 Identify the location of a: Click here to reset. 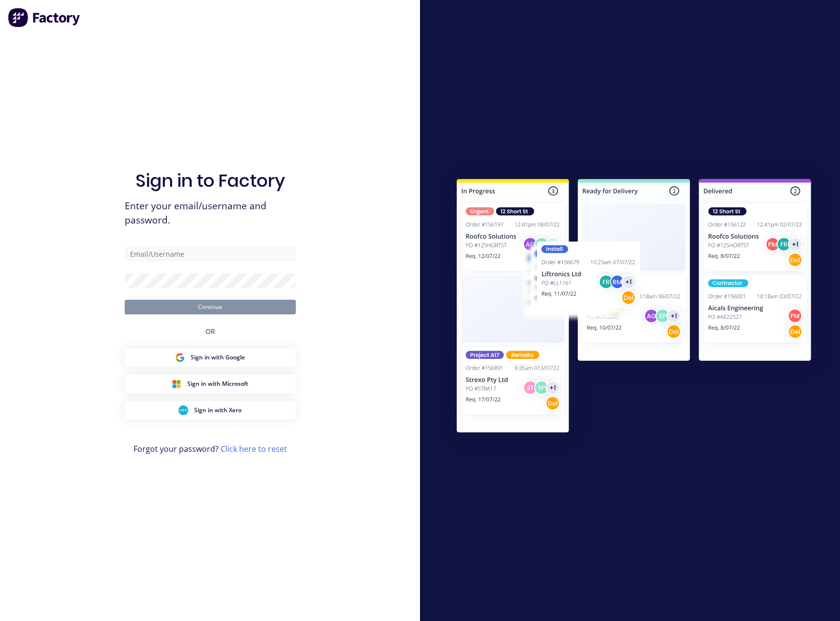
(254, 449).